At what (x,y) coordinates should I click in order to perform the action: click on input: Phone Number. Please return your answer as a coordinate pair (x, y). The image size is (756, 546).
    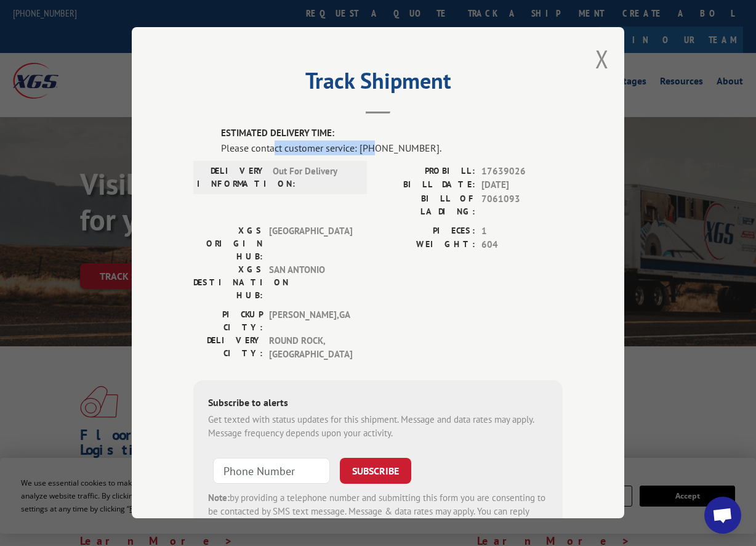
    Looking at the image, I should click on (272, 471).